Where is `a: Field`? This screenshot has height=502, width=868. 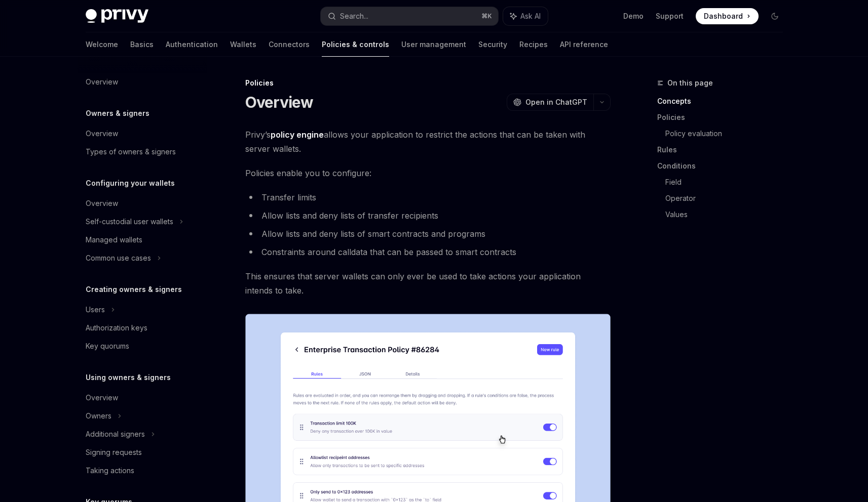 a: Field is located at coordinates (728, 182).